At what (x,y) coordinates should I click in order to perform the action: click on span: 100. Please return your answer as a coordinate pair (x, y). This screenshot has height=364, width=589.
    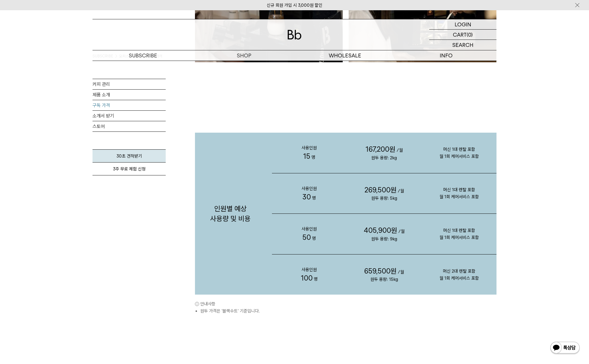
    Looking at the image, I should click on (307, 278).